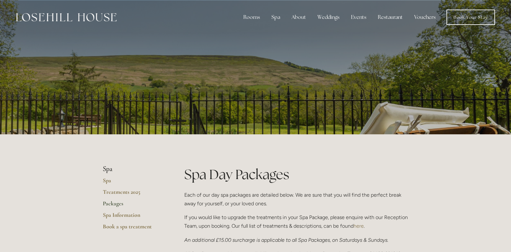 This screenshot has width=511, height=252. What do you see at coordinates (299, 17) in the screenshot?
I see `div: About` at bounding box center [299, 17].